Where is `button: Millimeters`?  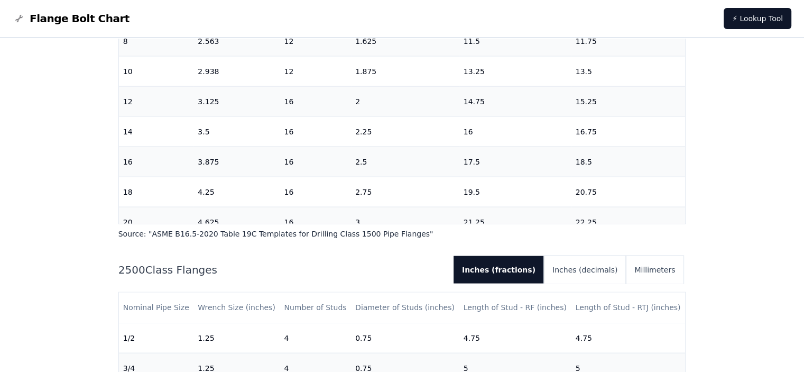 button: Millimeters is located at coordinates (654, 270).